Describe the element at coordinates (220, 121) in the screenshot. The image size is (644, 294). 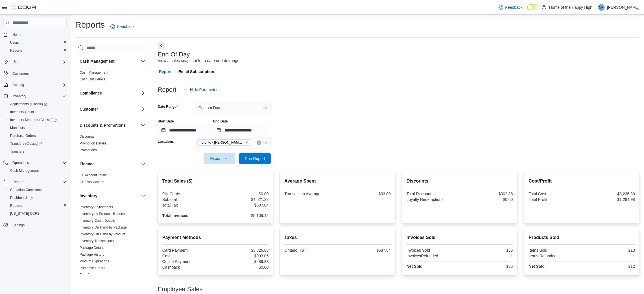
I see `label: End Date` at that location.